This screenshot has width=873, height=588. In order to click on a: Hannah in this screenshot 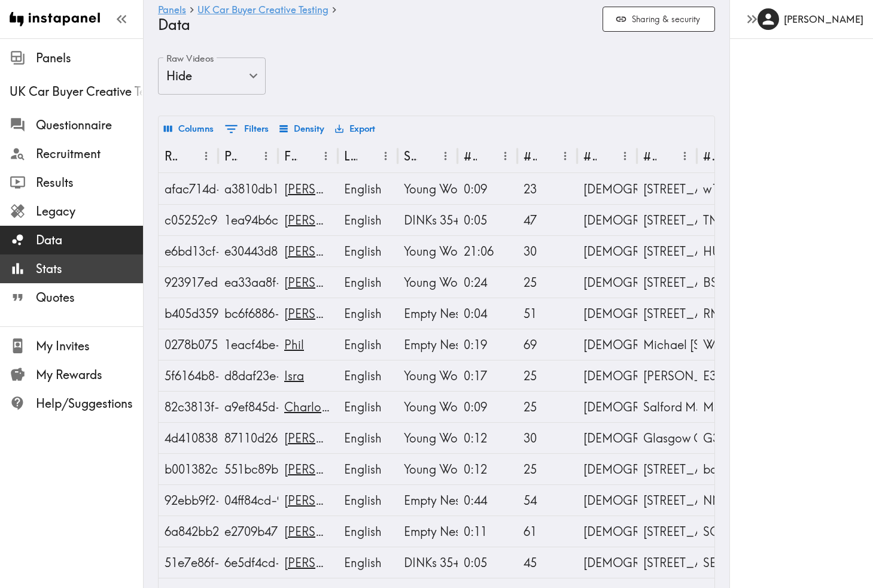, I will do `click(333, 313)`.